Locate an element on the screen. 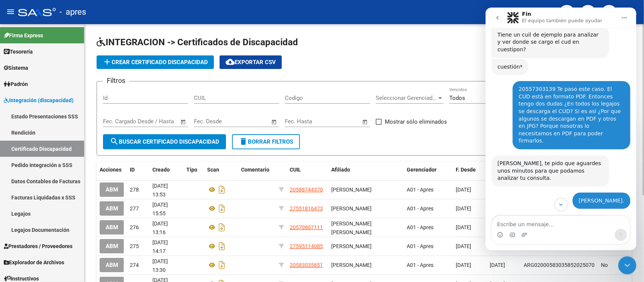  span: Borrar Filtros is located at coordinates (266, 142).